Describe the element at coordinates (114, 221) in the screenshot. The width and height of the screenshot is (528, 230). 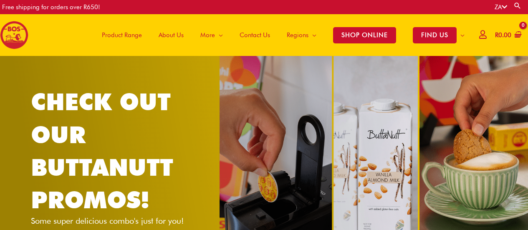
I see `p: Some super delicious combo's just for you!` at that location.